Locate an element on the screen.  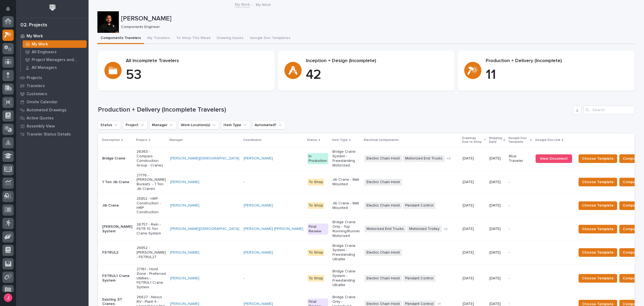
p: Project is located at coordinates (142, 140).